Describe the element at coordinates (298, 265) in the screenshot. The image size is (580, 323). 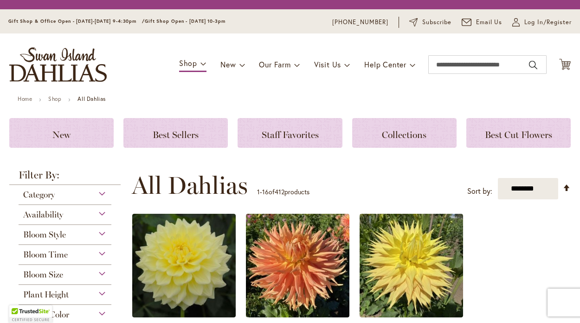
I see `img: AC BEN` at that location.